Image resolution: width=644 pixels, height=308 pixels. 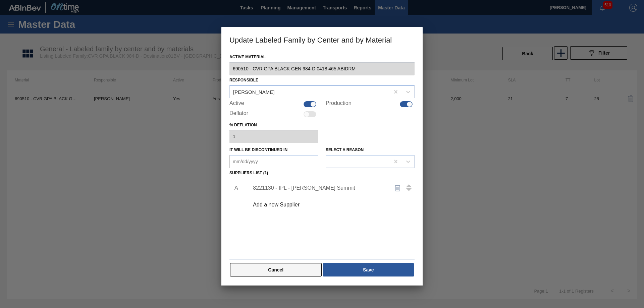 What do you see at coordinates (248, 173) in the screenshot?
I see `label: Suppliers list (1)` at bounding box center [248, 173].